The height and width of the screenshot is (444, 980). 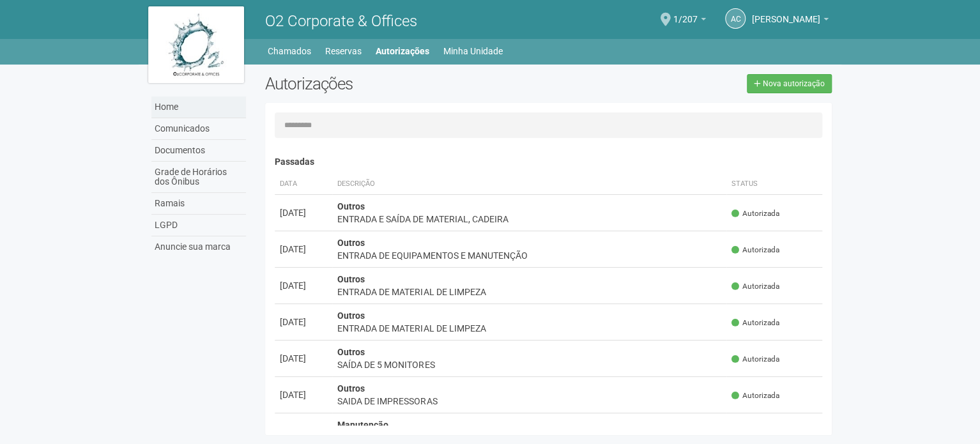 I want to click on th: Descrição, so click(x=529, y=184).